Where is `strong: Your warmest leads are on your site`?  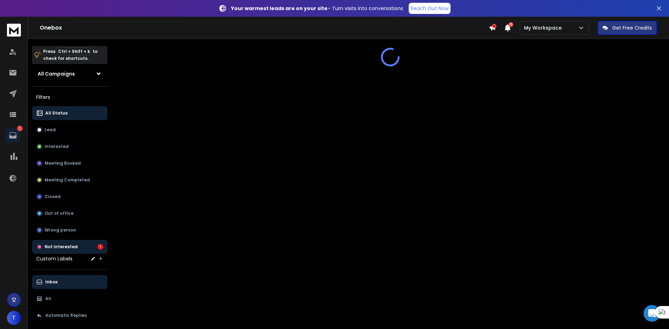 strong: Your warmest leads are on your site is located at coordinates (279, 8).